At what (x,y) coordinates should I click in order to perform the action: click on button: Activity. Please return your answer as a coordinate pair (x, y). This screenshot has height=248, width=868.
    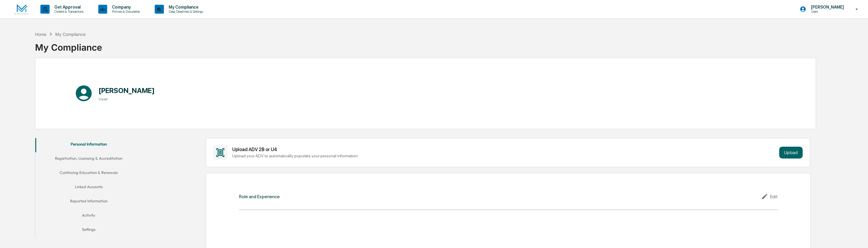
    Looking at the image, I should click on (89, 216).